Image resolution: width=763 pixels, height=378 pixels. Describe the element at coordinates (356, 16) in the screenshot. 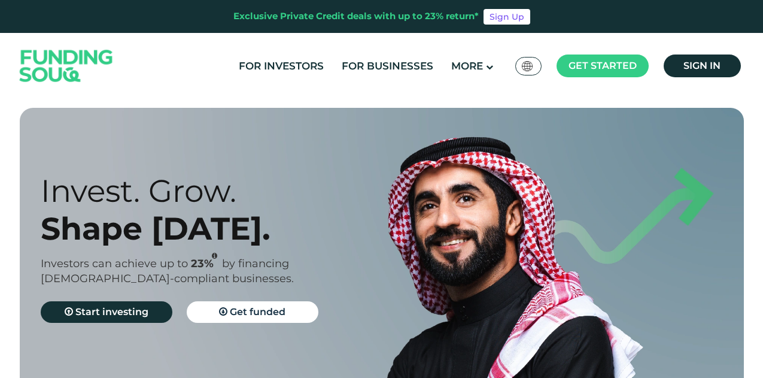

I see `div: Exclusive Private Credit deals with up to 23% return*` at that location.